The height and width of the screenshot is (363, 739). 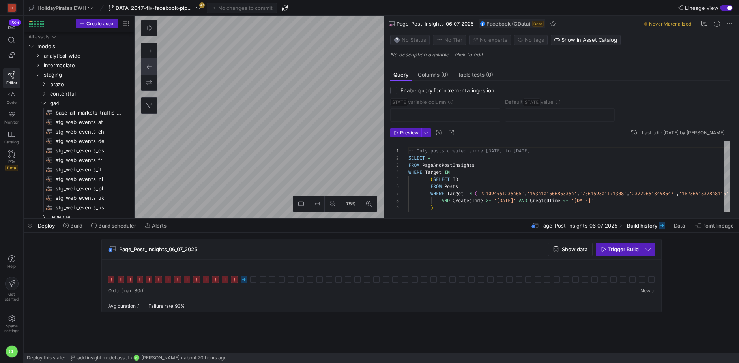 What do you see at coordinates (79, 188) in the screenshot?
I see `a: stg_web_events_pl​​​​​​​​​​` at bounding box center [79, 188].